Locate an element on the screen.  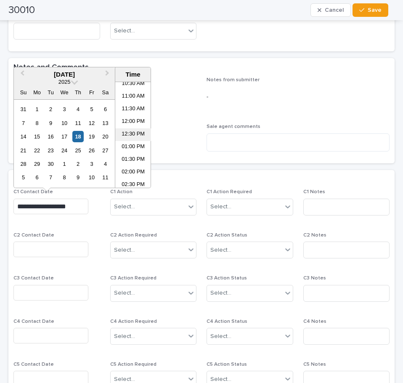
span: C2 Contact Date is located at coordinates (34, 235).